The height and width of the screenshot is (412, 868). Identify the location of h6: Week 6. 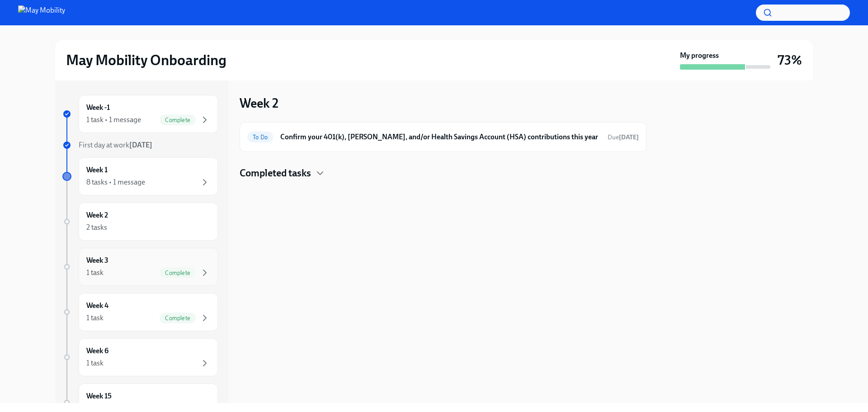
(97, 351).